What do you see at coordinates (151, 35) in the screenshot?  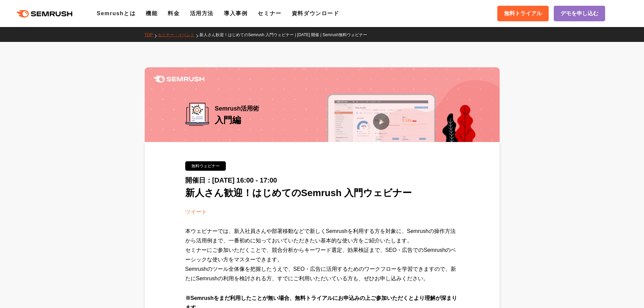 I see `a: TOP` at bounding box center [151, 35].